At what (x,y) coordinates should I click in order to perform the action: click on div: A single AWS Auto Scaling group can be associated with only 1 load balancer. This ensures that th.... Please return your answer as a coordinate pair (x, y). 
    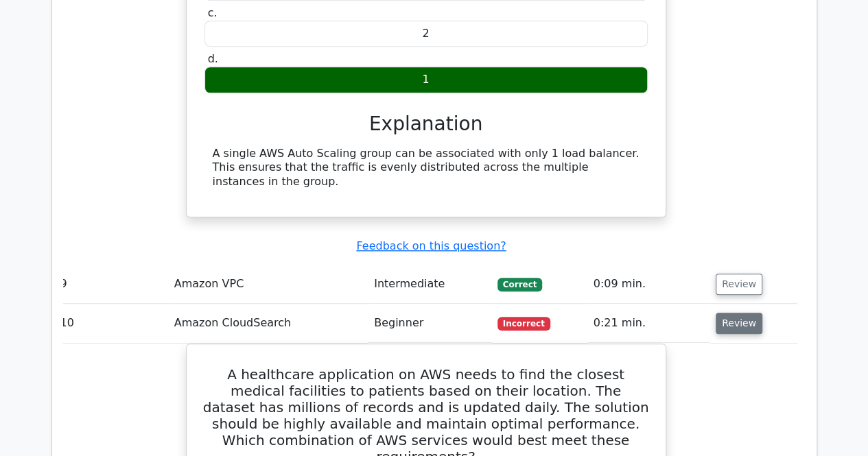
    Looking at the image, I should click on (426, 168).